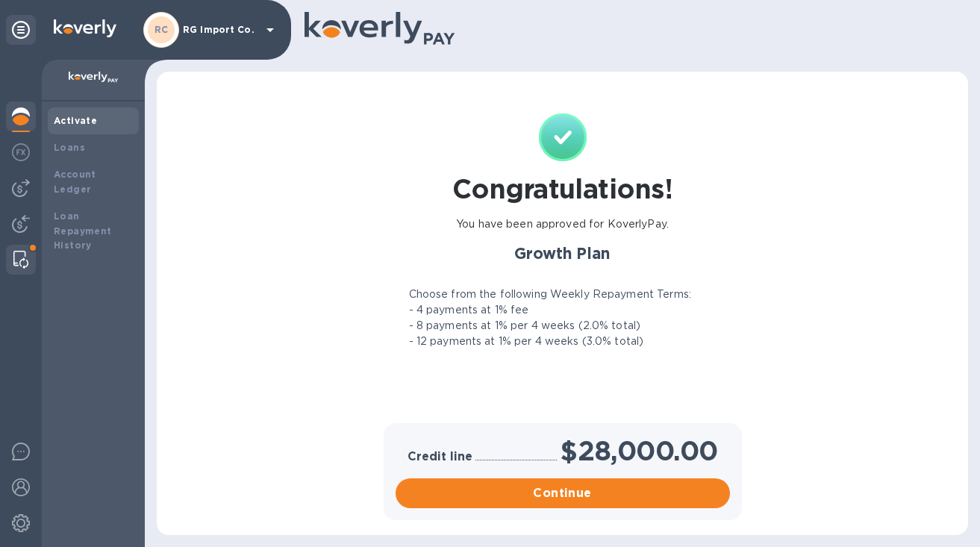 The image size is (980, 547). What do you see at coordinates (638, 451) in the screenshot?
I see `h1: $28,000.00` at bounding box center [638, 451].